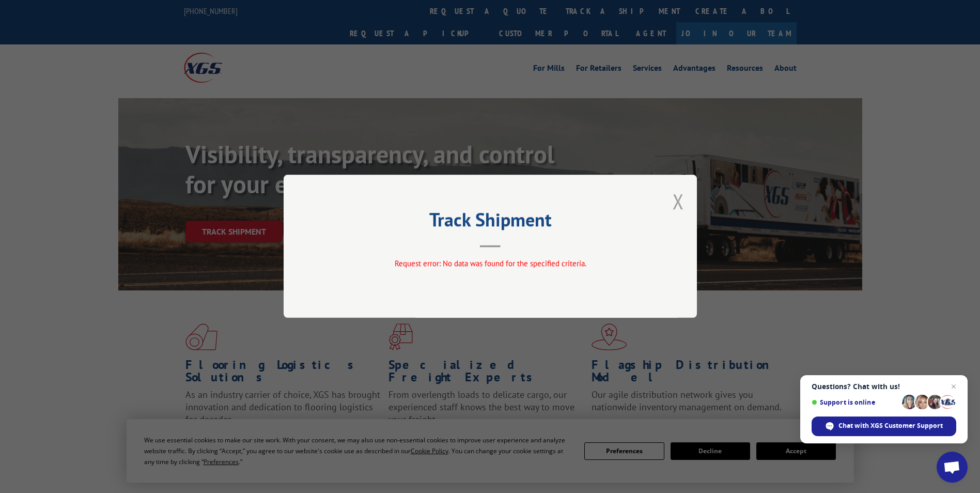  What do you see at coordinates (891, 426) in the screenshot?
I see `span: Chat with XGS Customer Support` at bounding box center [891, 426].